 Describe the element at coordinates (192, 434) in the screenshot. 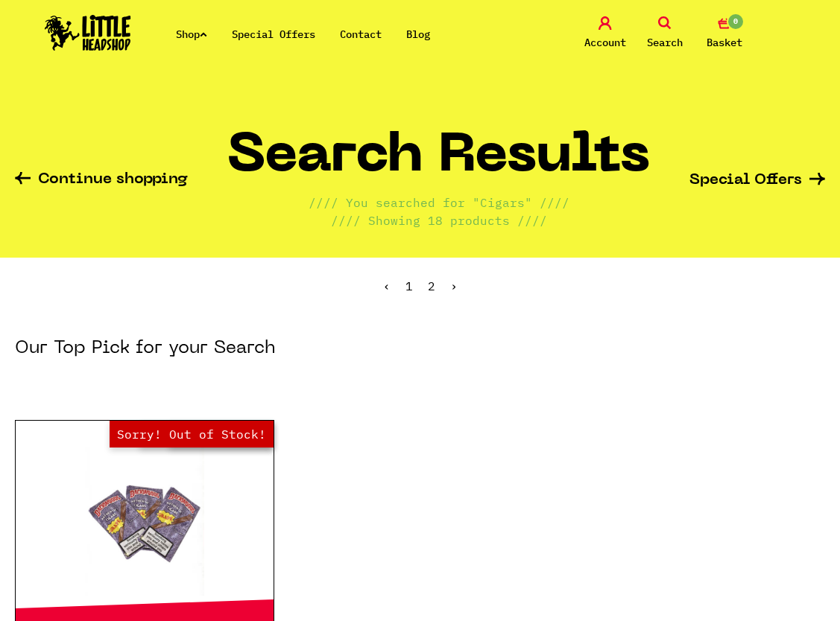

I see `span: Sorry! Out of Stock!` at that location.